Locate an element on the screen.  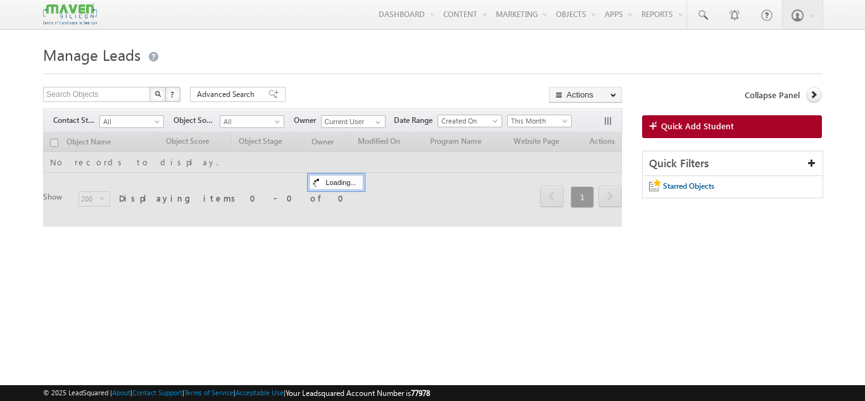
a: Quick Add Student is located at coordinates (732, 127).